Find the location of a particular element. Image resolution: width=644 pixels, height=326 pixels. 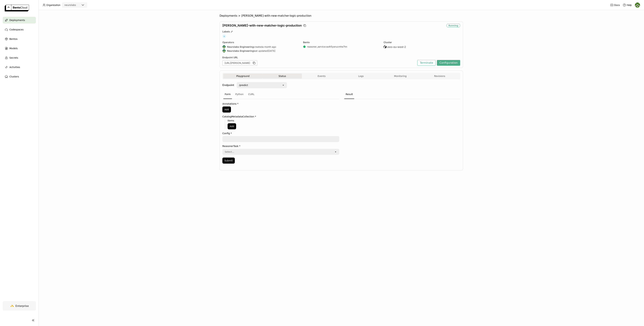

input: Selected /predict. is located at coordinates (248, 85).